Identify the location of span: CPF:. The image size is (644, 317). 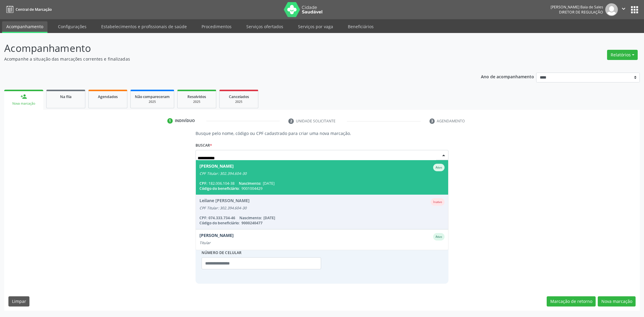
(203, 183).